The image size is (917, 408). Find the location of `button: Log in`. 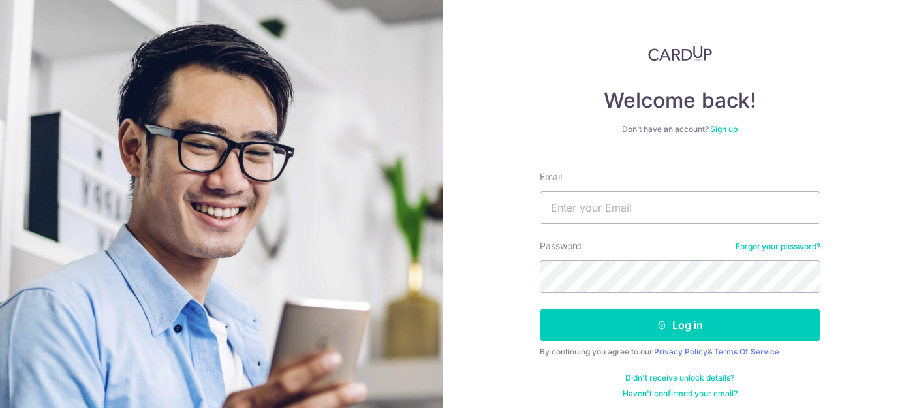

button: Log in is located at coordinates (680, 325).